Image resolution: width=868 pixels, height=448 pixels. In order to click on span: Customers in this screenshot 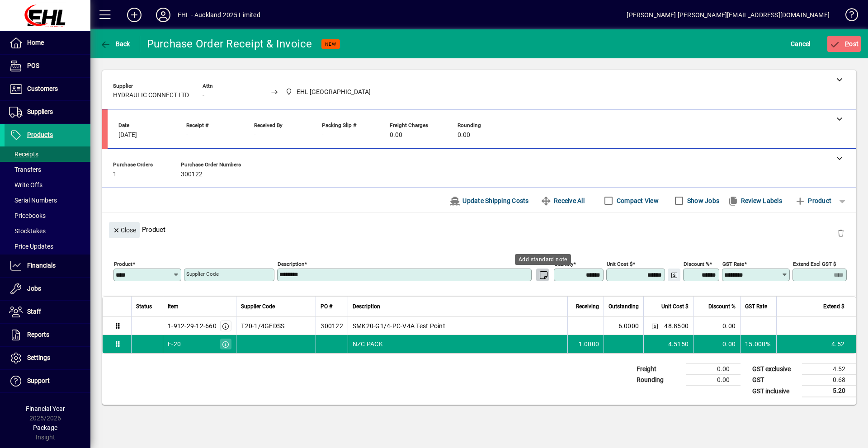, I will do `click(43, 89)`.